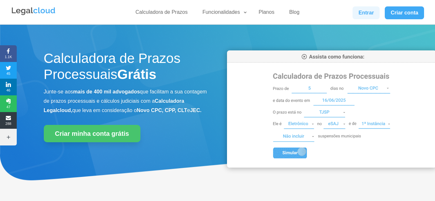 The width and height of the screenshot is (435, 201). What do you see at coordinates (92, 134) in the screenshot?
I see `a: Criar minha conta grátis` at bounding box center [92, 134].